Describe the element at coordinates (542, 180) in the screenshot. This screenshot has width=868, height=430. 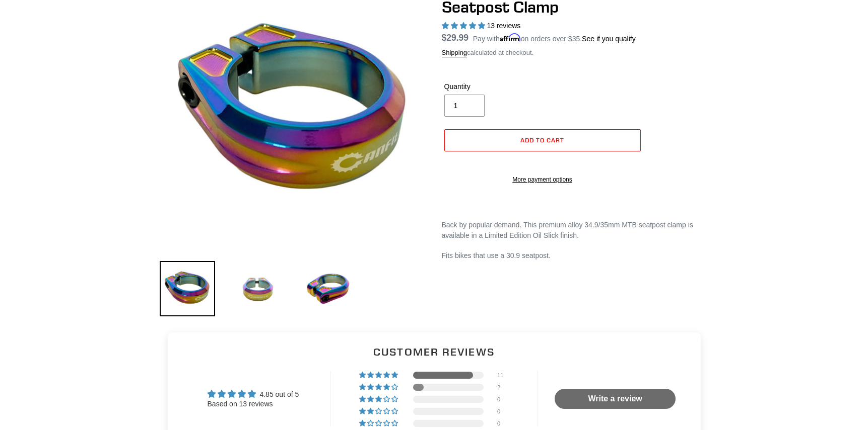
I see `a: More payment options` at that location.